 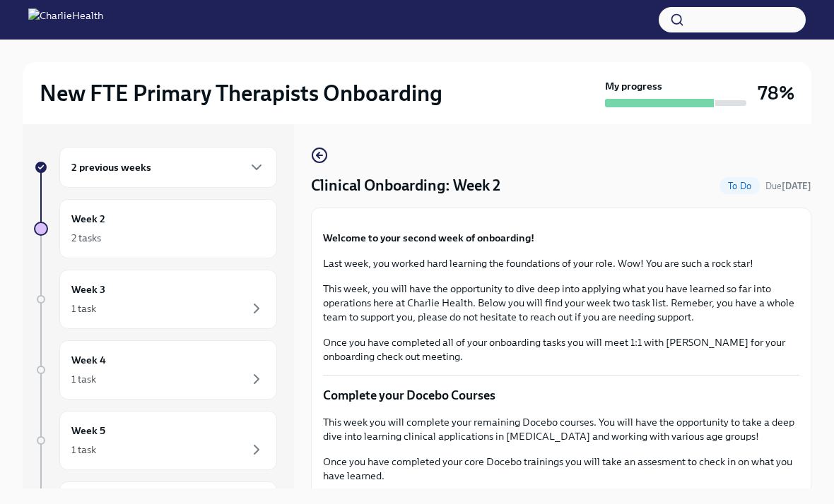 What do you see at coordinates (561, 303) in the screenshot?
I see `p: This week, you will have the opportunity to dive deep into applying what you have learned so far ...` at bounding box center [561, 303].